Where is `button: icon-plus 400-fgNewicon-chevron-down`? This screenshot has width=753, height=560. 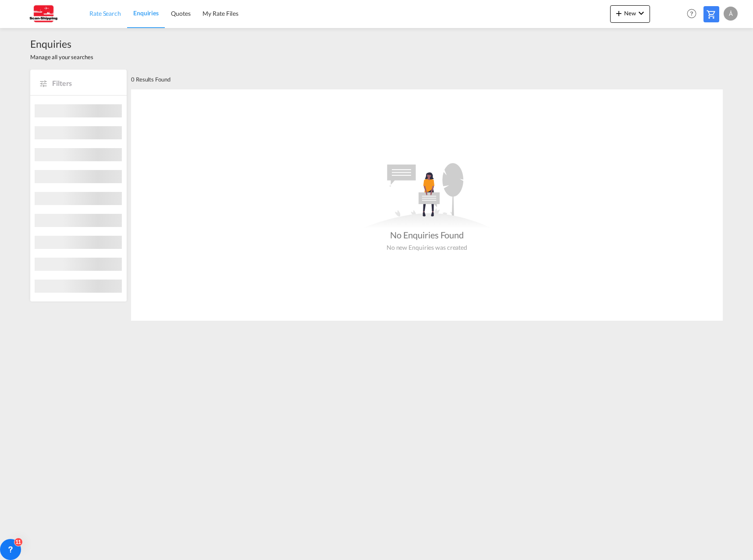 button: icon-plus 400-fgNewicon-chevron-down is located at coordinates (630, 14).